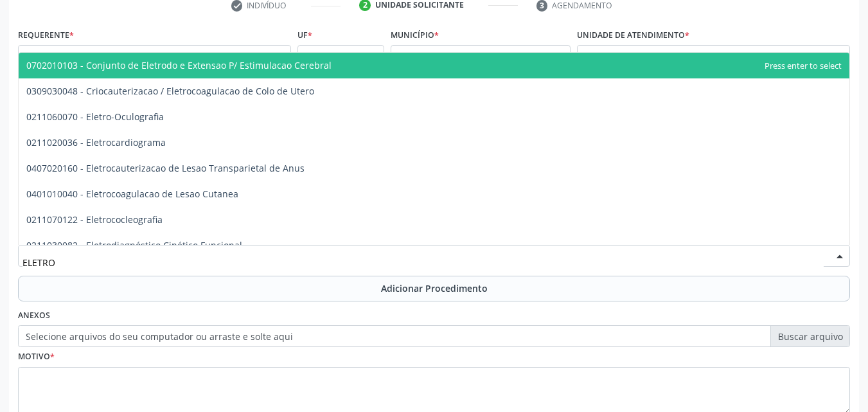 This screenshot has width=868, height=412. I want to click on span: 0211070122 - Eletrococleografia, so click(95, 219).